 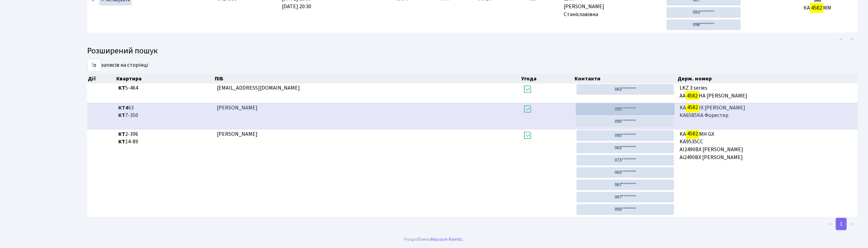 I want to click on span: 2-396 14-89, so click(x=165, y=138).